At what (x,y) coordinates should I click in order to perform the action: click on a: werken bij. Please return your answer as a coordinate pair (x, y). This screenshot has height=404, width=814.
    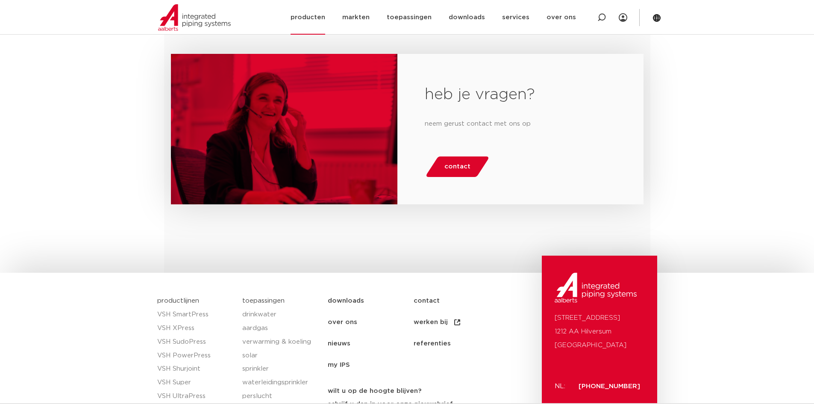
    Looking at the image, I should click on (456, 322).